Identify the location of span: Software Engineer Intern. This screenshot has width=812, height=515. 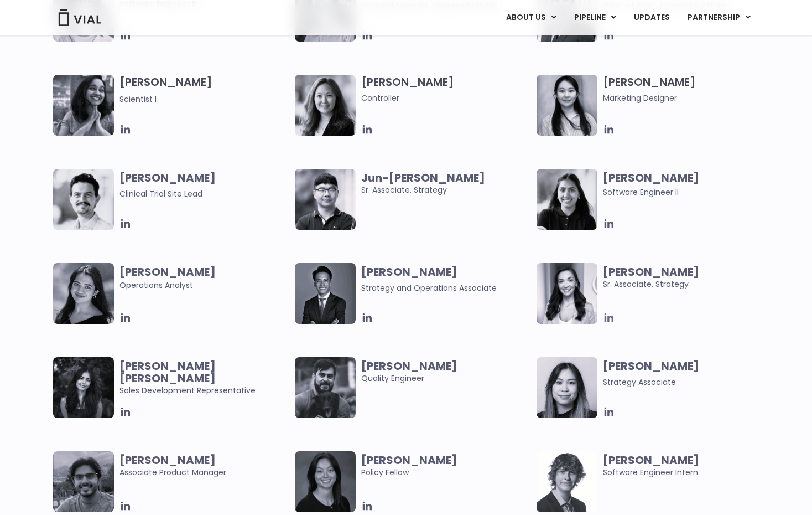
(687, 466).